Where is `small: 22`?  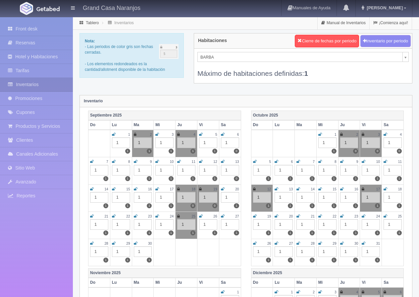
small: 22 is located at coordinates (128, 216).